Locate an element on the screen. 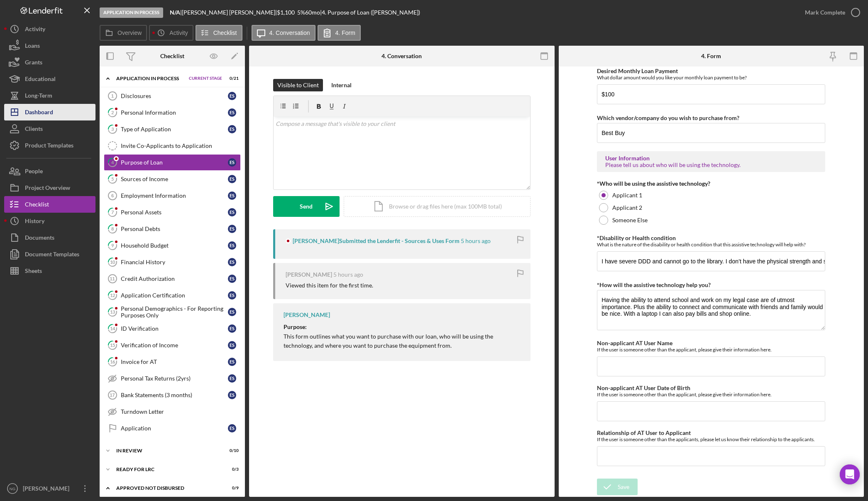 This screenshot has height=501, width=868. label: Checklist is located at coordinates (225, 33).